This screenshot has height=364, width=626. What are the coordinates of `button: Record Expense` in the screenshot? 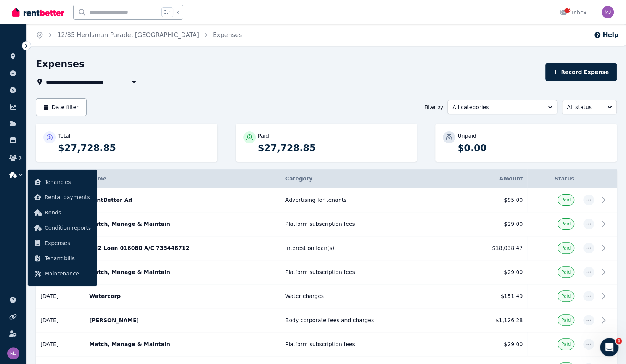 It's located at (581, 72).